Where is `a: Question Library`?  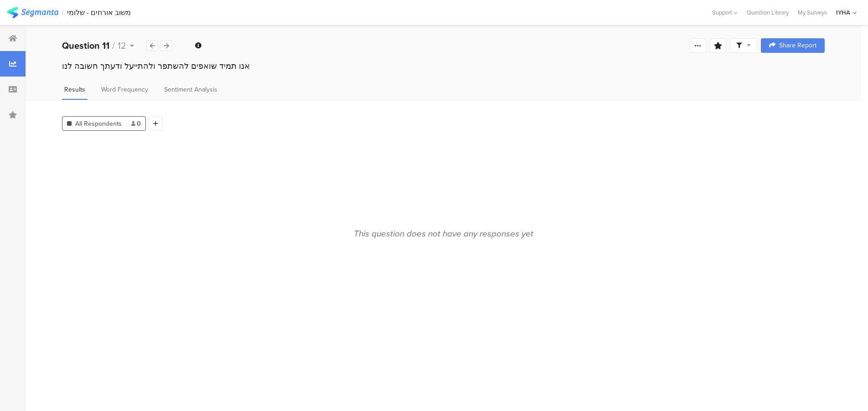 a: Question Library is located at coordinates (767, 12).